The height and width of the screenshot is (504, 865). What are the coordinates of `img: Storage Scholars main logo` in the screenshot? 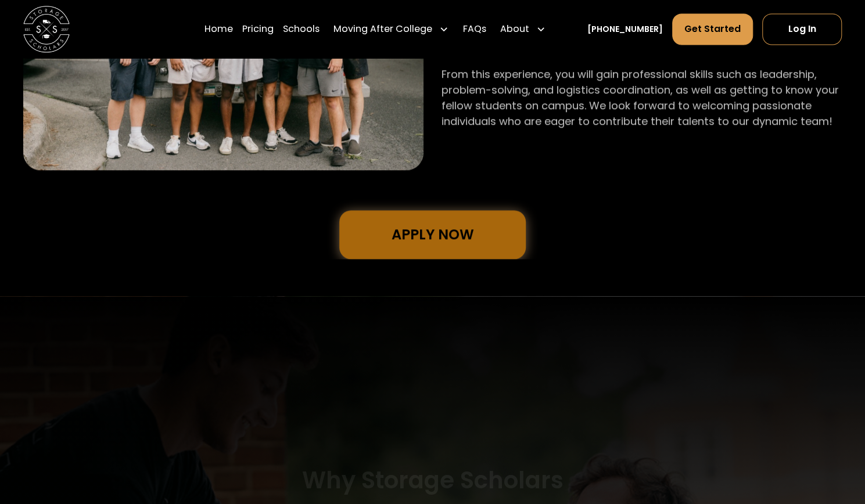 It's located at (46, 29).